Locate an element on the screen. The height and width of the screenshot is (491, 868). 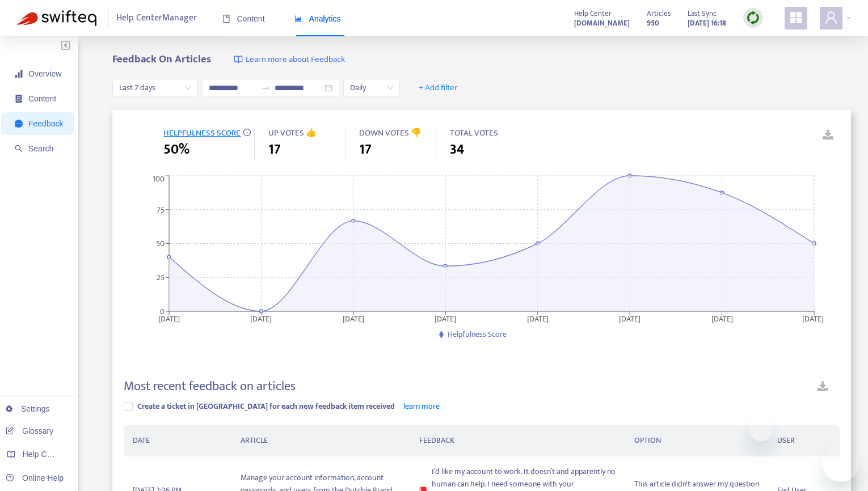
a: learn more is located at coordinates (421, 406).